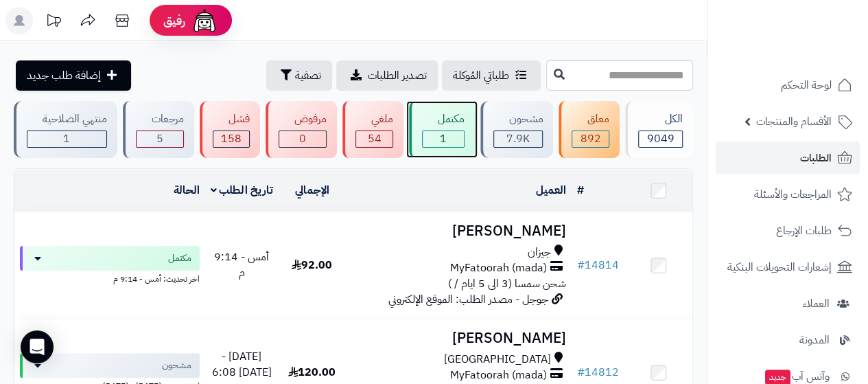 The height and width of the screenshot is (384, 868). What do you see at coordinates (588, 129) in the screenshot?
I see `a: معلق 892` at bounding box center [588, 129].